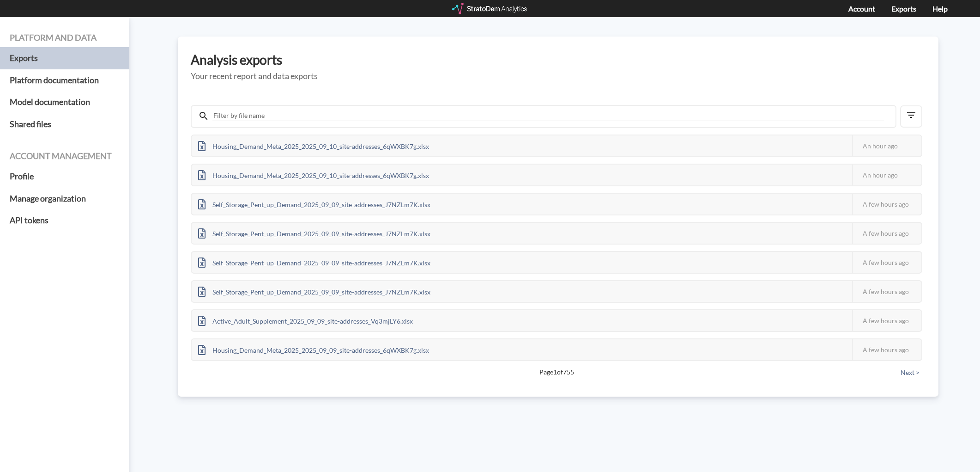 The image size is (980, 472). What do you see at coordinates (910, 373) in the screenshot?
I see `button: Next >` at bounding box center [910, 373].